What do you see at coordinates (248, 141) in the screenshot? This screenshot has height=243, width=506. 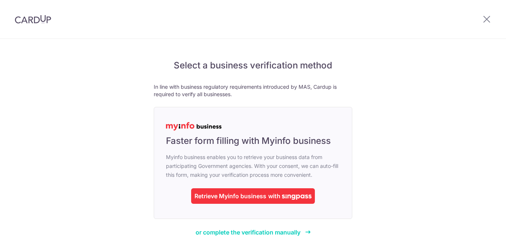 I see `span: Faster form filling with Myinfo business` at bounding box center [248, 141].